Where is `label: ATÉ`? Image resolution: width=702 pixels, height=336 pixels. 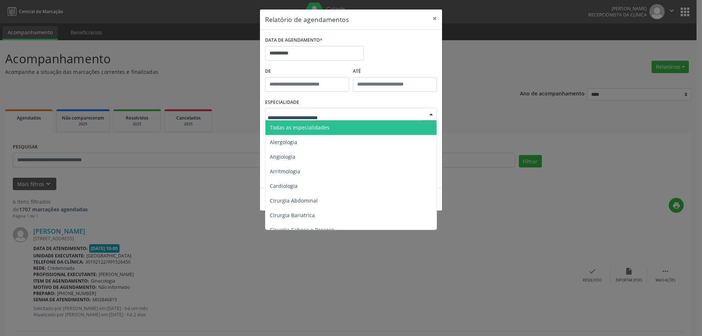
label: ATÉ is located at coordinates (395, 71).